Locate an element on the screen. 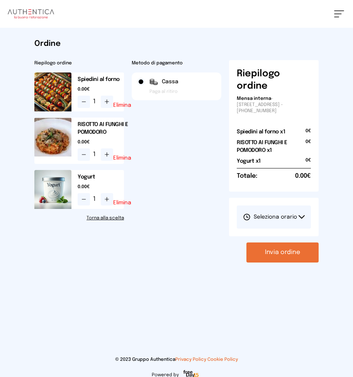 The image size is (353, 377). h2: Yogurt is located at coordinates (107, 177).